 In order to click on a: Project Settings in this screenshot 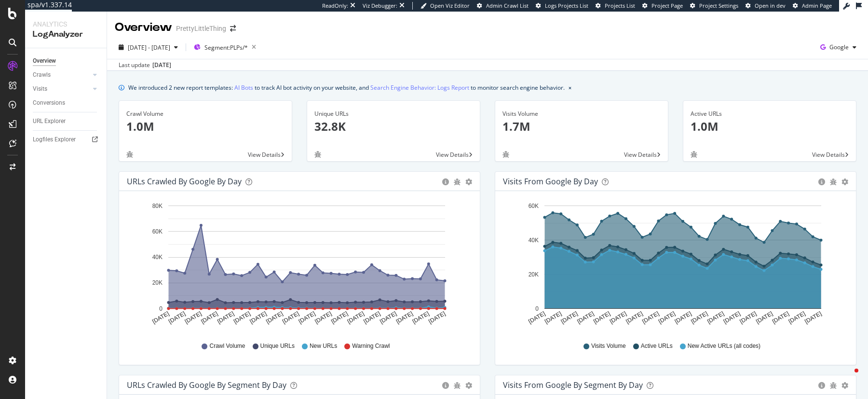, I will do `click(715, 6)`.